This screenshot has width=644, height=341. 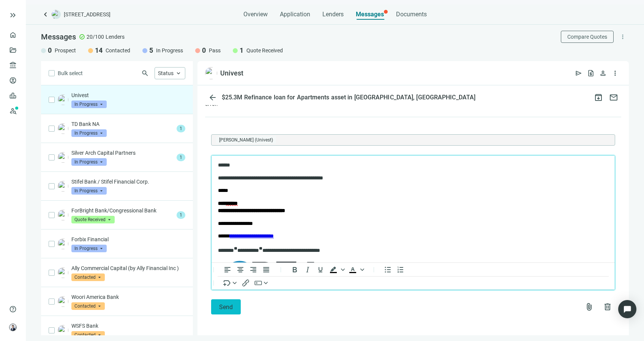 I want to click on button: person, so click(x=603, y=73).